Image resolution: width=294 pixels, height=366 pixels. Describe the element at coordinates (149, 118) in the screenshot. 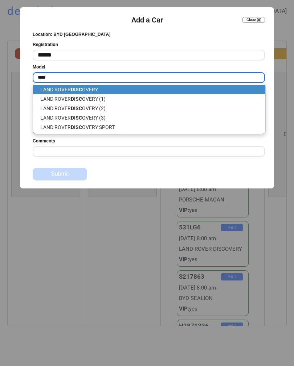

I see `p: LAND ROVER OVERY (3)` at that location.